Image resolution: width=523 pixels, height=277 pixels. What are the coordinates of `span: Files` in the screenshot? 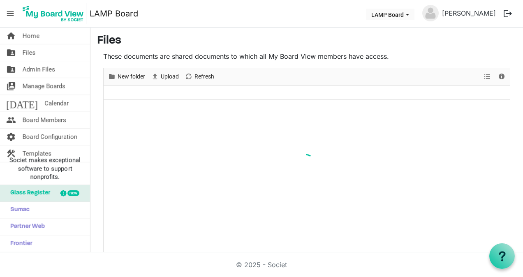 It's located at (29, 53).